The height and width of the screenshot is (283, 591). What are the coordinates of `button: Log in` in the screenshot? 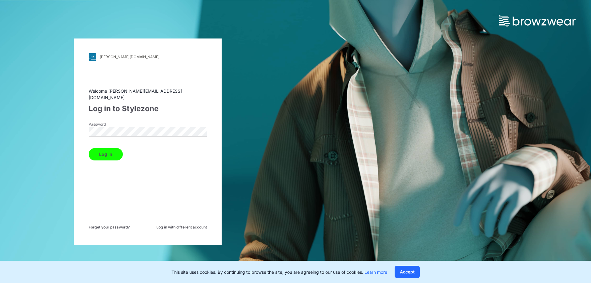 It's located at (106, 154).